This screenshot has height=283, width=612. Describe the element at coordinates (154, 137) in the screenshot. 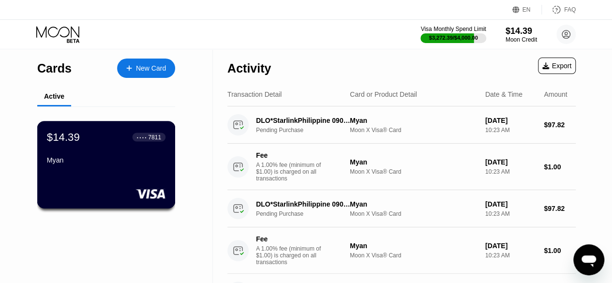

I see `div: 7811` at that location.